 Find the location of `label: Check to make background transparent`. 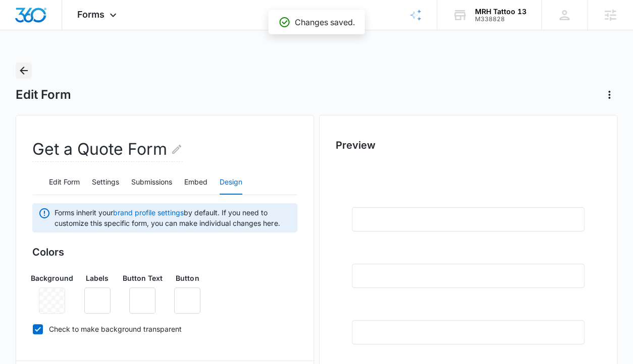

label: Check to make background transparent is located at coordinates (165, 329).